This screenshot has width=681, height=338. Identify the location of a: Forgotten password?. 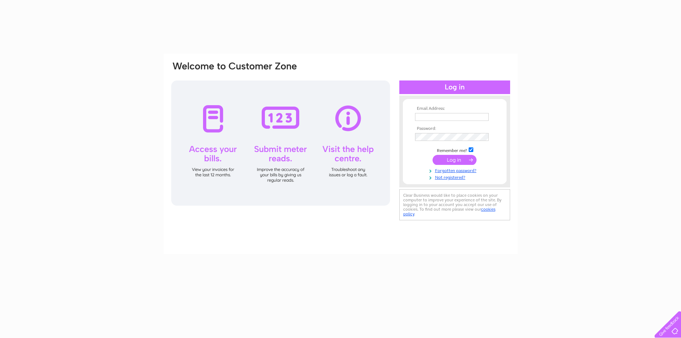
(456, 170).